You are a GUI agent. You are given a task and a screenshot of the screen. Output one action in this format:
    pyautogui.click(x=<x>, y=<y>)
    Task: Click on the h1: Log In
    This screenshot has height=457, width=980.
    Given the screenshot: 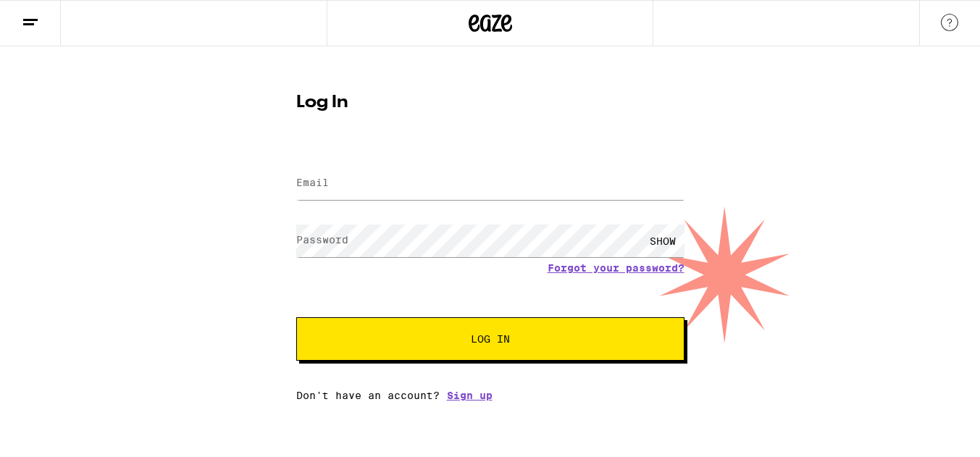 What is the action you would take?
    pyautogui.click(x=490, y=103)
    